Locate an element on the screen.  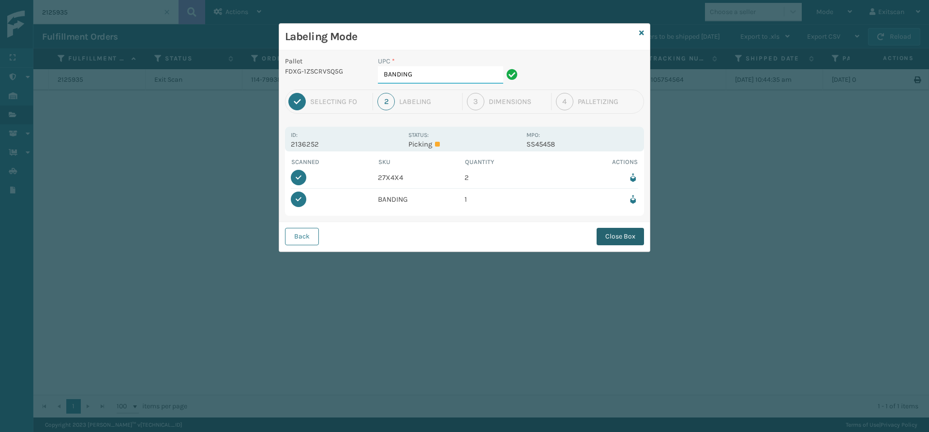
th: Actions is located at coordinates (595, 162).